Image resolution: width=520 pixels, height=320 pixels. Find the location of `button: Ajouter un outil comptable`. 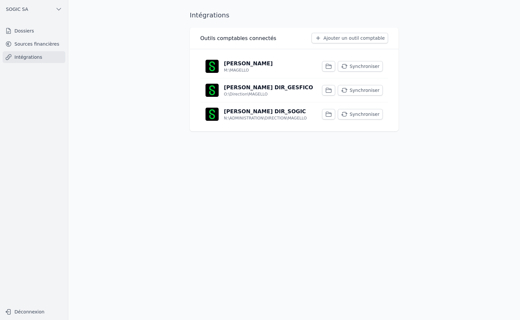

button: Ajouter un outil comptable is located at coordinates (349, 38).